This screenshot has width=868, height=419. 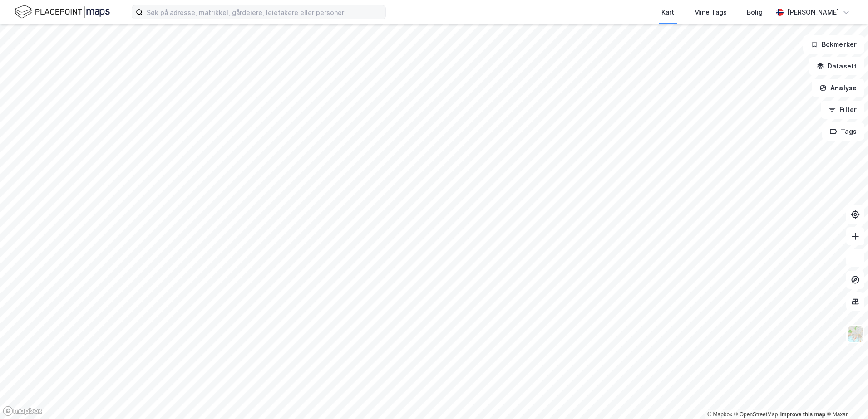 I want to click on a: Mapbox, so click(x=720, y=415).